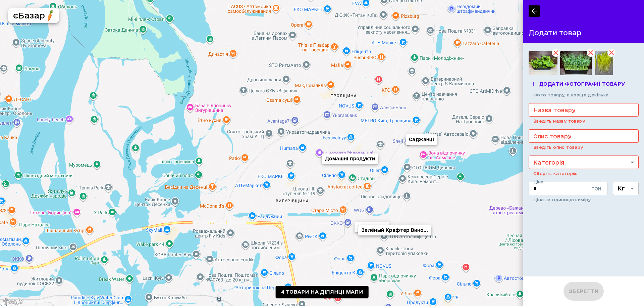 The height and width of the screenshot is (306, 644). I want to click on button: Зелёный Крафтер Вино..., so click(395, 230).